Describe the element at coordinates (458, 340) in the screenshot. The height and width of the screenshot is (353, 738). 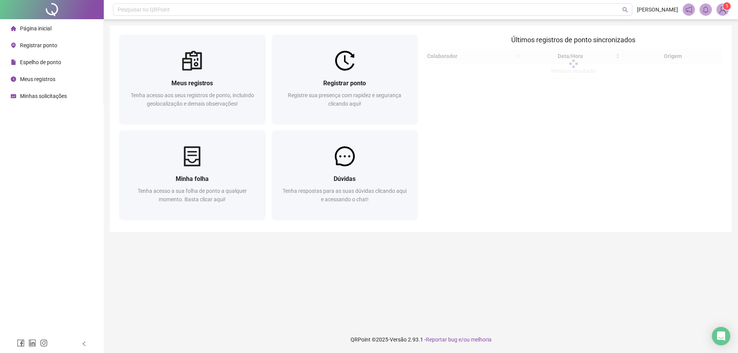
I see `span: Reportar bug e/ou melhoria` at that location.